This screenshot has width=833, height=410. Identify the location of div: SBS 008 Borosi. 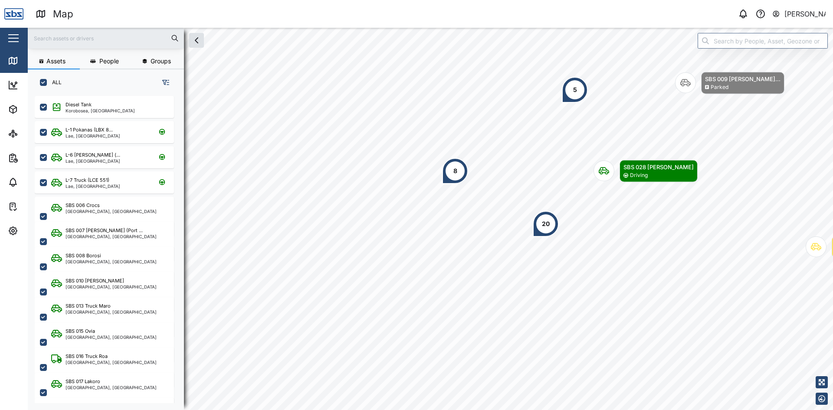
(83, 256).